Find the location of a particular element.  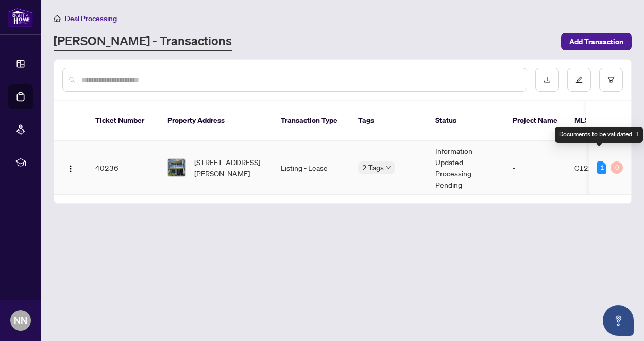

button: download is located at coordinates (547, 80).